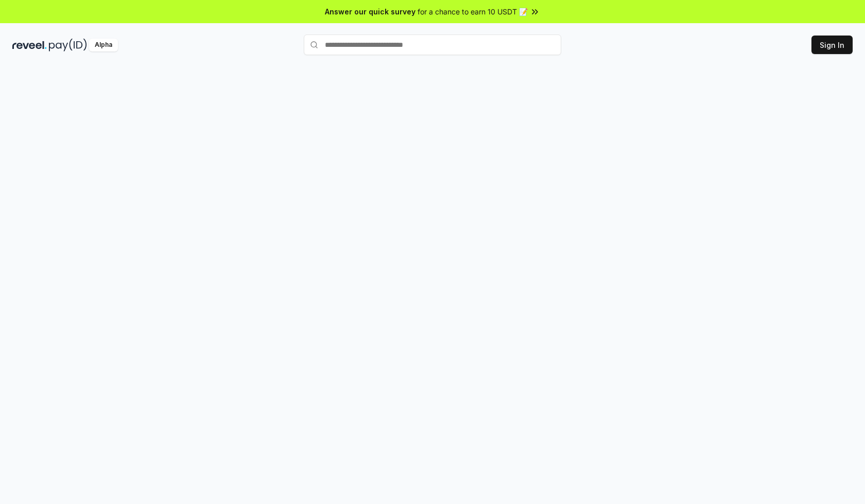 This screenshot has height=504, width=865. What do you see at coordinates (473, 12) in the screenshot?
I see `span: for a chance to earn 10 USDT 📝` at bounding box center [473, 12].